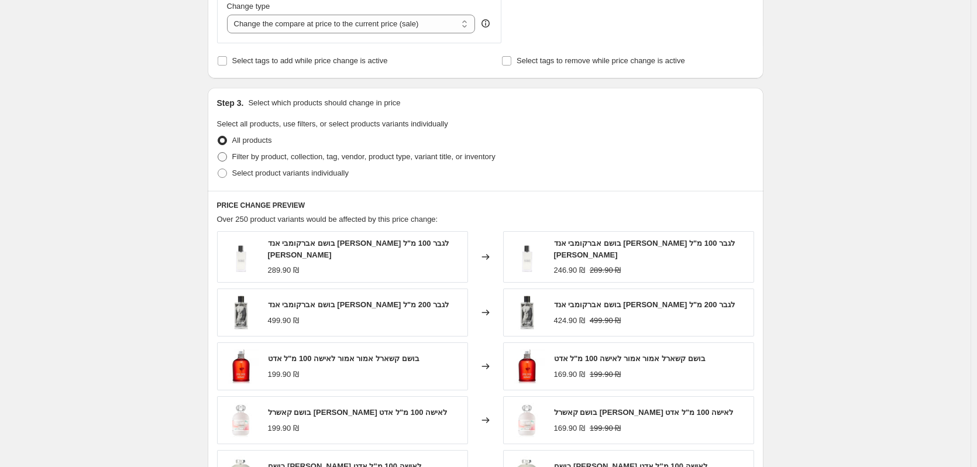 Image resolution: width=977 pixels, height=467 pixels. I want to click on div: 424.90 ₪, so click(569, 320).